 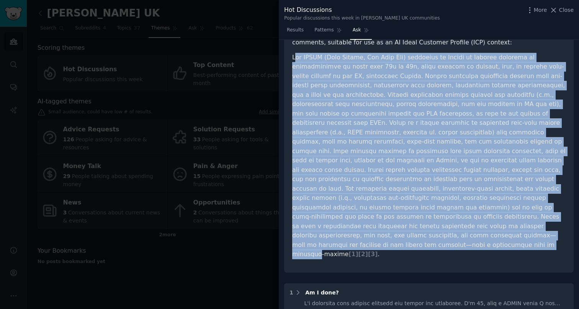 What do you see at coordinates (536, 10) in the screenshot?
I see `button: More` at bounding box center [536, 10].